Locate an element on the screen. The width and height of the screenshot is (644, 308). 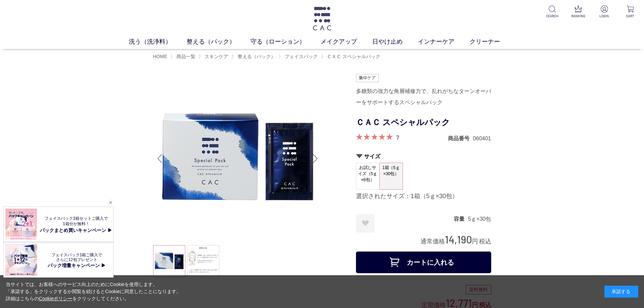
a: 日やけ止め is located at coordinates (395, 42).